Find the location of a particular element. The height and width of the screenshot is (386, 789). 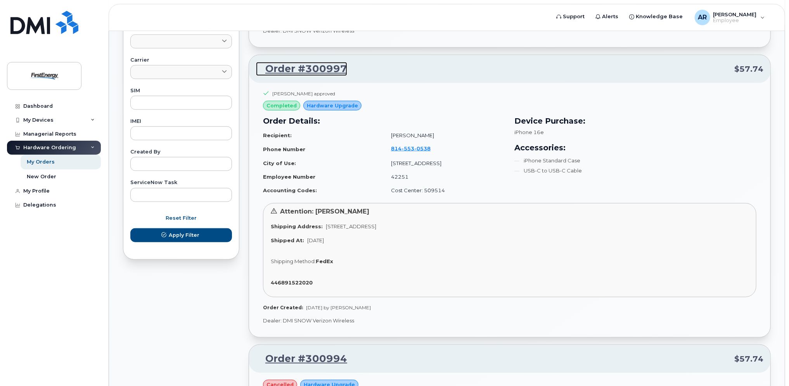

span: Hardware Upgrade is located at coordinates (332, 106).